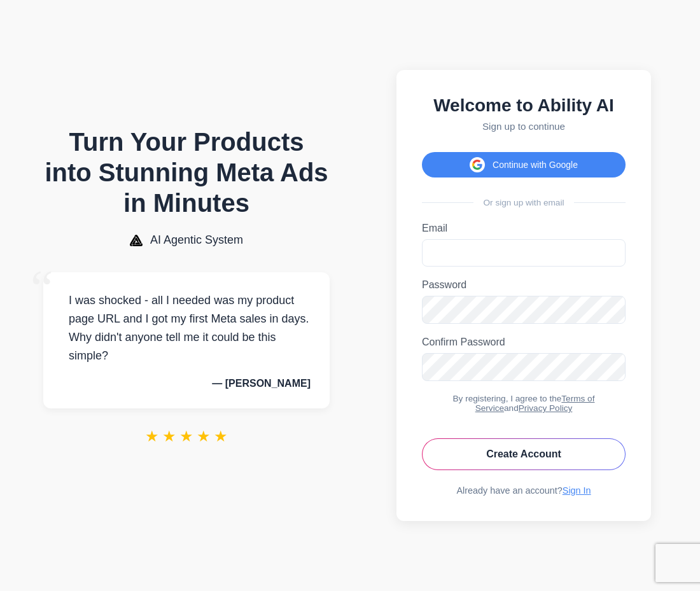 Image resolution: width=700 pixels, height=591 pixels. I want to click on button: Continue with Google, so click(524, 165).